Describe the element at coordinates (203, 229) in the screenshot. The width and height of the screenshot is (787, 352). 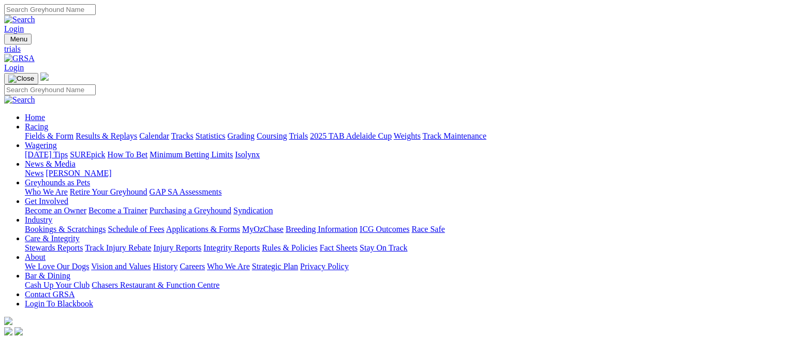
I see `a: Applications & Forms` at that location.